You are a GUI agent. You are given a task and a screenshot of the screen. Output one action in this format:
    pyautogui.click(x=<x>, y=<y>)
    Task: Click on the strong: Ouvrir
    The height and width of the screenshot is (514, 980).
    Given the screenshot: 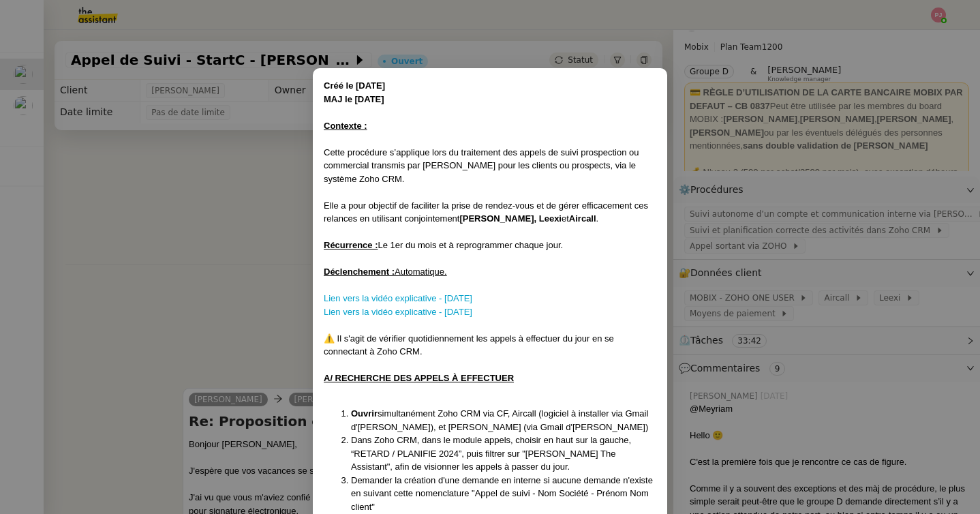 What is the action you would take?
    pyautogui.click(x=364, y=413)
    